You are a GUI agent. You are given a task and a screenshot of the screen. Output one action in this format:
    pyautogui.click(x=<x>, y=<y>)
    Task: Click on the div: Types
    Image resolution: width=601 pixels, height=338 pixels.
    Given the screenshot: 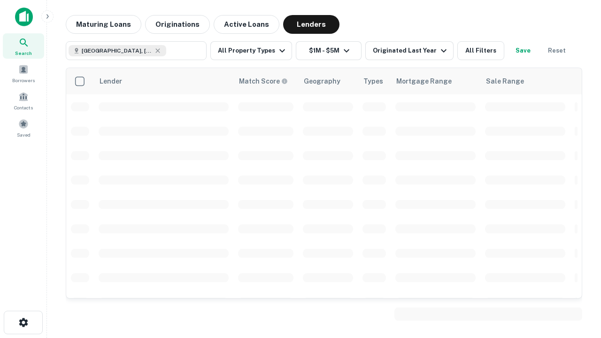 What is the action you would take?
    pyautogui.click(x=373, y=81)
    